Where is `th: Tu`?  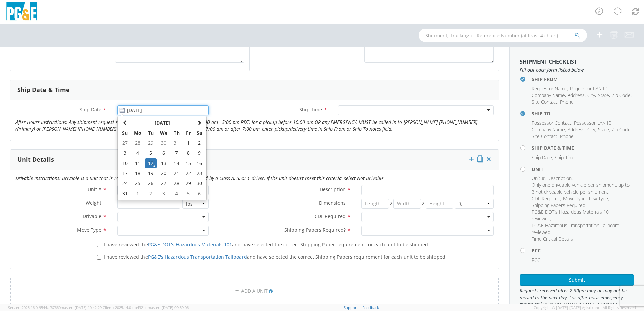
th: Tu is located at coordinates (151, 133).